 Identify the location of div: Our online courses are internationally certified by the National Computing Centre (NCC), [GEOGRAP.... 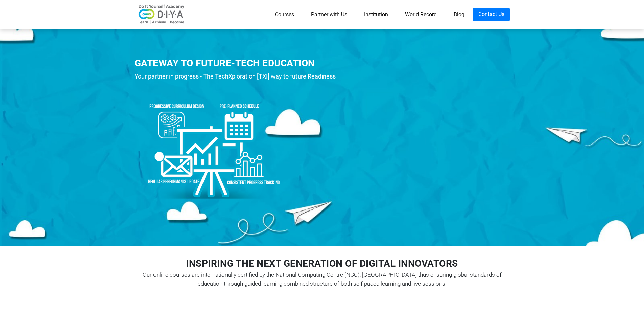
(322, 279).